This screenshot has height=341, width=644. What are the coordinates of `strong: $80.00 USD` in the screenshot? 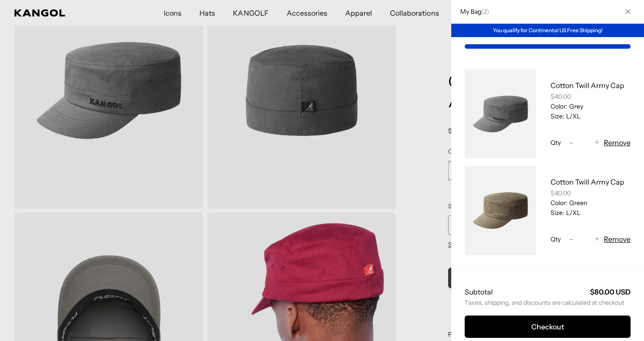 It's located at (610, 292).